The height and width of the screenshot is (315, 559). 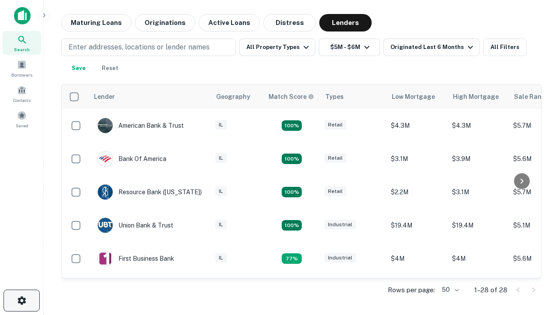 What do you see at coordinates (22, 94) in the screenshot?
I see `div: Contacts` at bounding box center [22, 94].